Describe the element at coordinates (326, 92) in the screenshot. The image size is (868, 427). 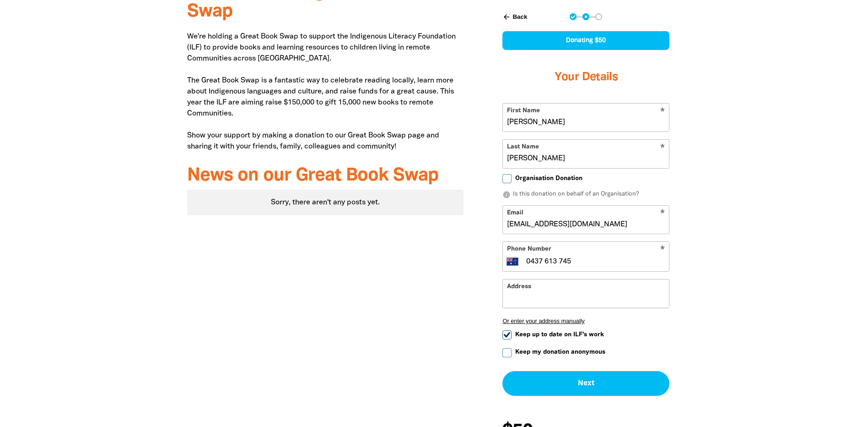
I see `p: We're holding a Great Book Swap to support the Indigenous Literacy Foundation (ILF) to provide bo...` at that location.